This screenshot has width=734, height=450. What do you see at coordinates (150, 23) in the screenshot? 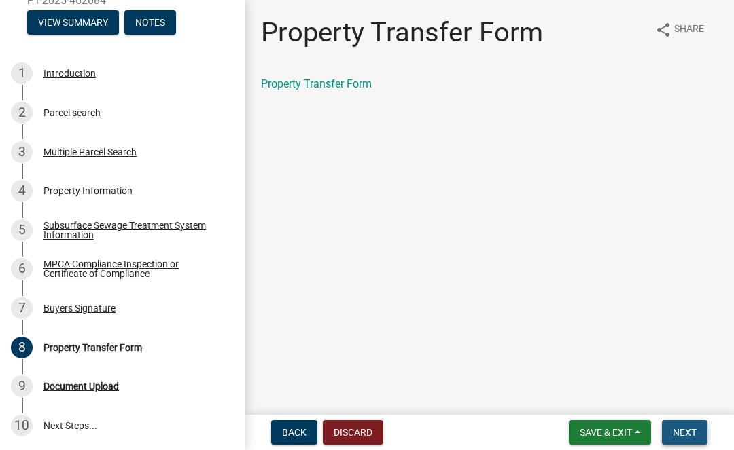
I see `wm-modal-confirm: Notes` at bounding box center [150, 23].